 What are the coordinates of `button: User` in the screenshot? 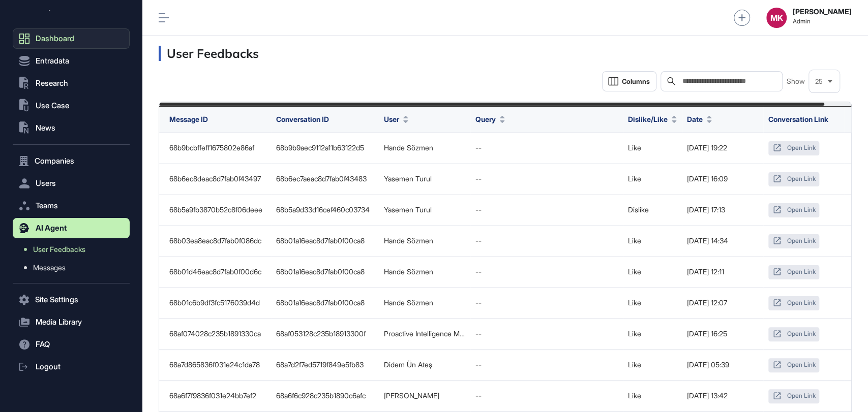 It's located at (396, 119).